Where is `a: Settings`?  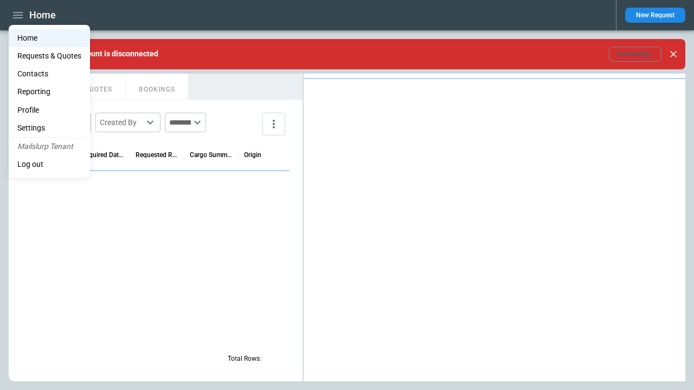
a: Settings is located at coordinates (49, 128).